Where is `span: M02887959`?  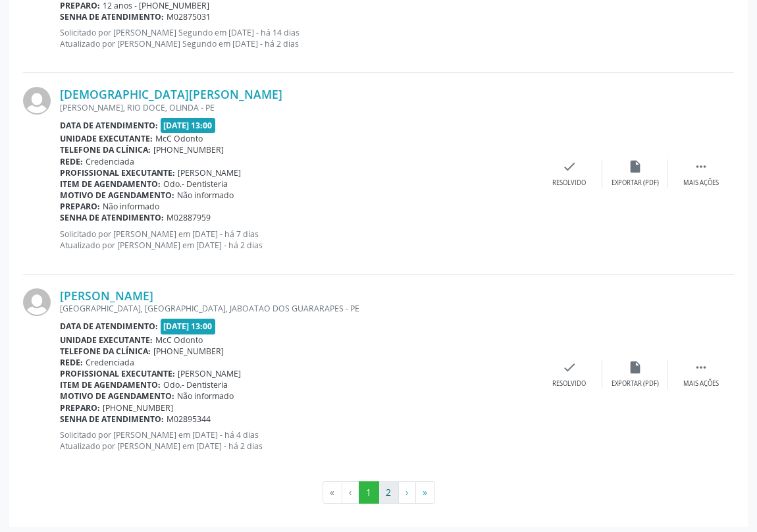
span: M02887959 is located at coordinates (188, 217).